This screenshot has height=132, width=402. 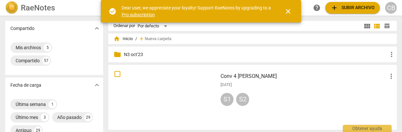 I want to click on div: 3, so click(x=45, y=117).